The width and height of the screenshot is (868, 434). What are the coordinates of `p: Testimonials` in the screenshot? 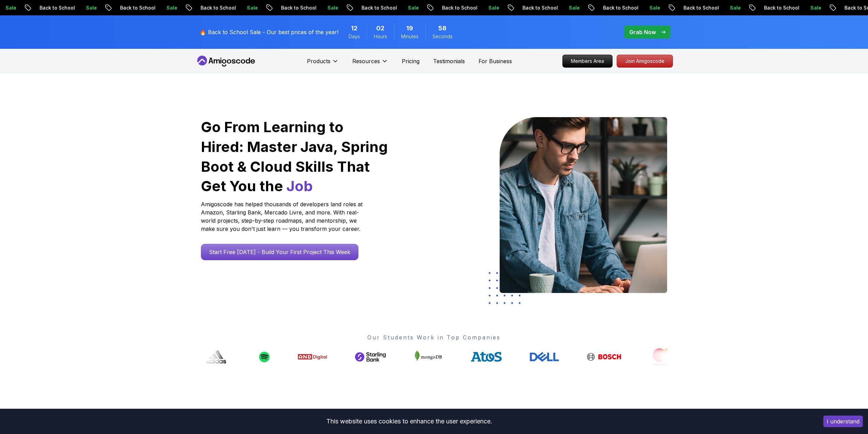 It's located at (449, 61).